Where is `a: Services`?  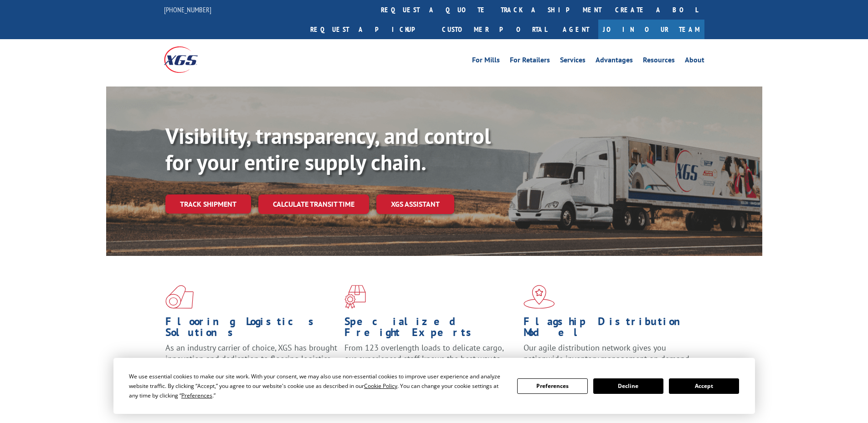
a: Services is located at coordinates (573, 61).